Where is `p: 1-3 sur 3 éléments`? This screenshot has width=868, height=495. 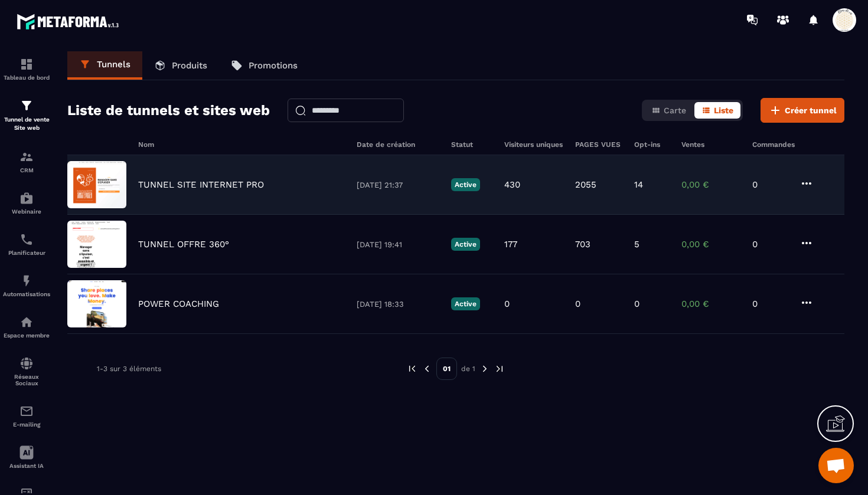 p: 1-3 sur 3 éléments is located at coordinates (129, 369).